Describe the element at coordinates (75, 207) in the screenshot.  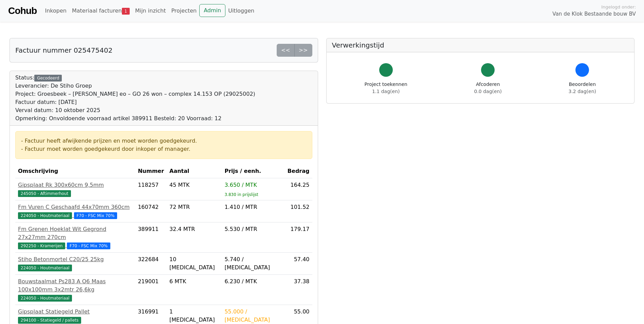
I see `div: Fm Vuren C Geschaafd 44x70mm 360cm` at that location.